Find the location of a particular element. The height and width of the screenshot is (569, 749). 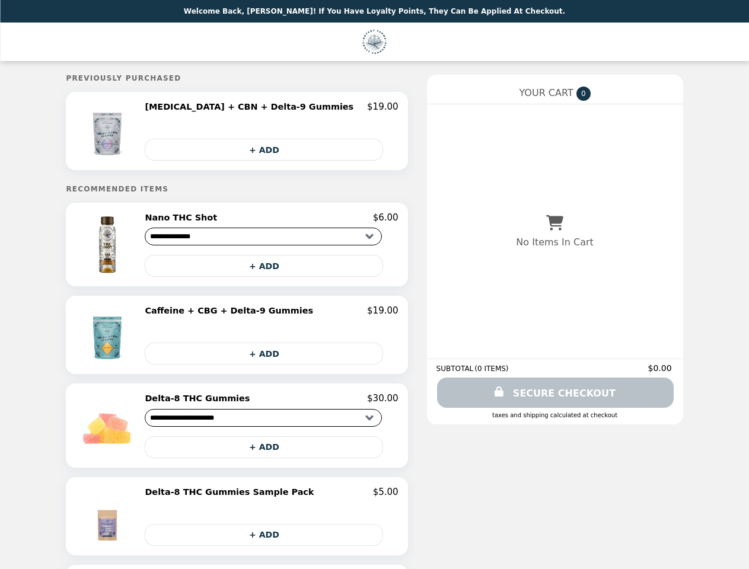

div: Taxes and Shipping calculated at checkout is located at coordinates (555, 415).